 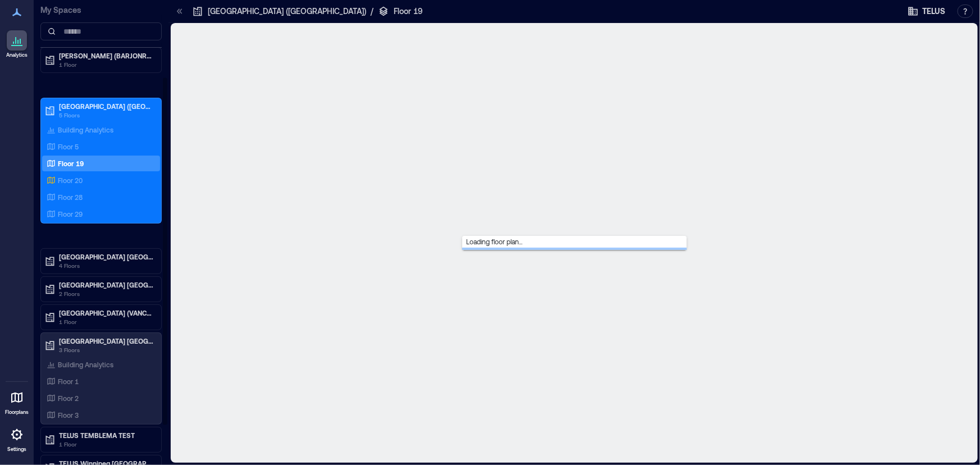 What do you see at coordinates (70, 180) in the screenshot?
I see `p: Floor 20` at bounding box center [70, 180].